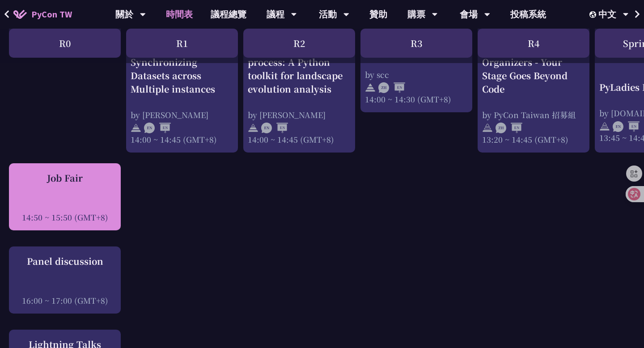  What do you see at coordinates (65, 280) in the screenshot?
I see `a: Panel discussion 16:00 ~ 17:00 (GMT+8)` at bounding box center [65, 280].